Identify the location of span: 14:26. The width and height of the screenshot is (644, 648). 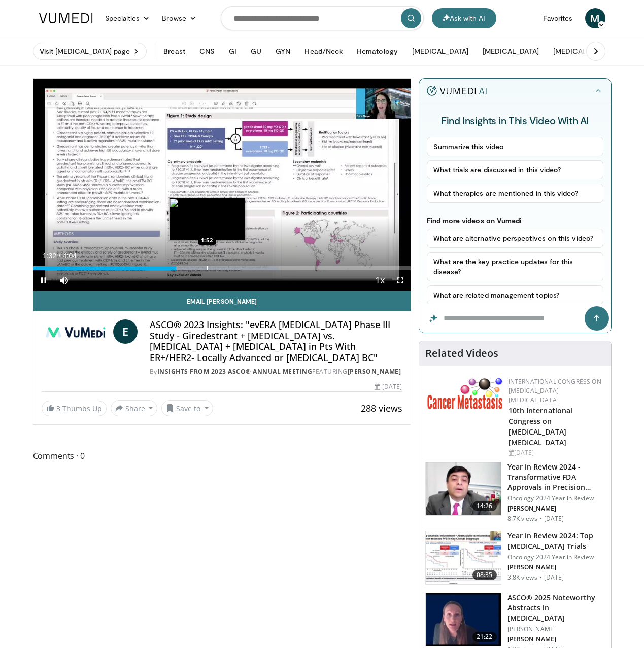
(484, 507).